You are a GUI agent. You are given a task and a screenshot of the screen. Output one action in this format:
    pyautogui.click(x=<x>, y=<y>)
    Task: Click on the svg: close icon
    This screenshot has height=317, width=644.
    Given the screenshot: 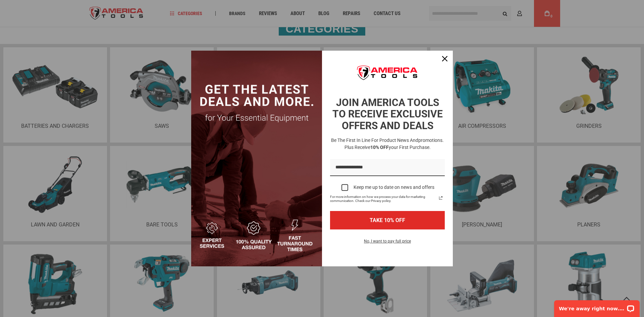 What is the action you would take?
    pyautogui.click(x=445, y=59)
    